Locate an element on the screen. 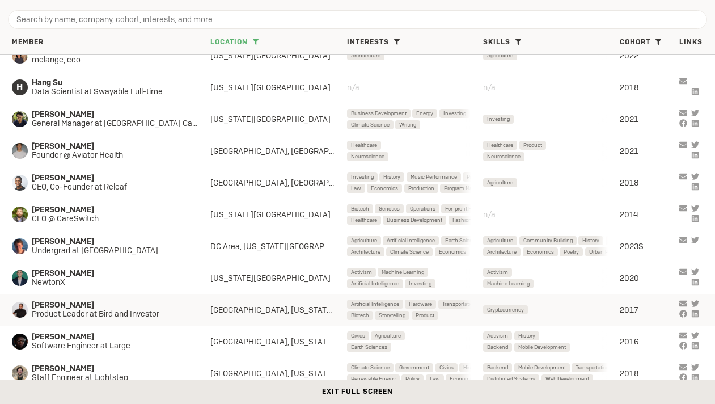 This screenshot has height=404, width=715. span: Fashion is located at coordinates (462, 219).